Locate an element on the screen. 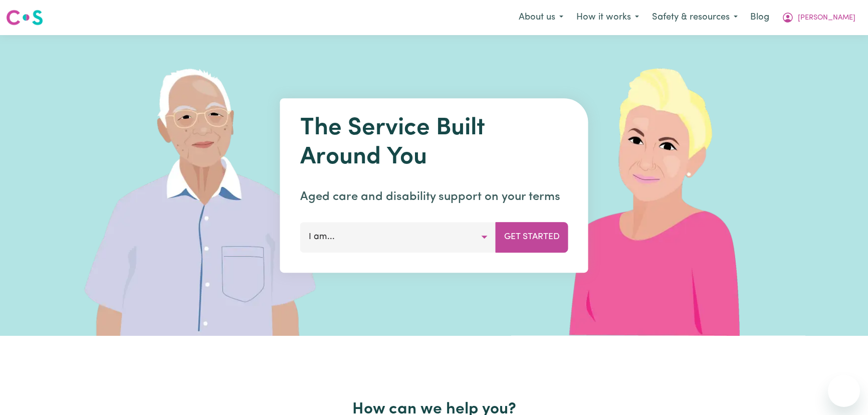  p: Aged care and disability support on your terms is located at coordinates (434, 197).